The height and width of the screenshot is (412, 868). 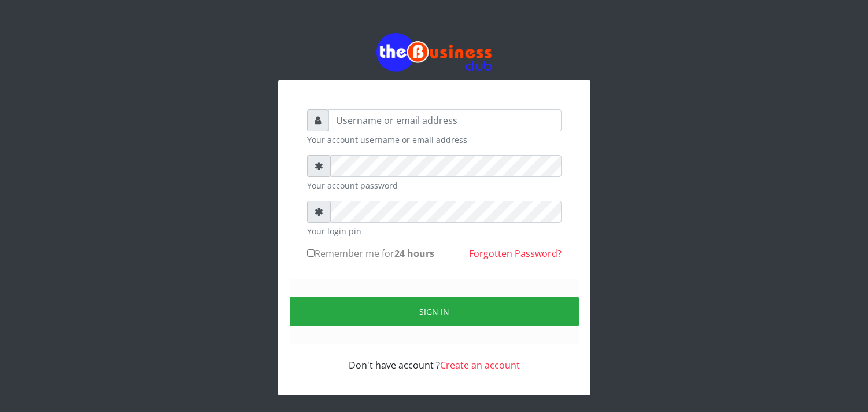 What do you see at coordinates (480, 365) in the screenshot?
I see `a: Create an account` at bounding box center [480, 365].